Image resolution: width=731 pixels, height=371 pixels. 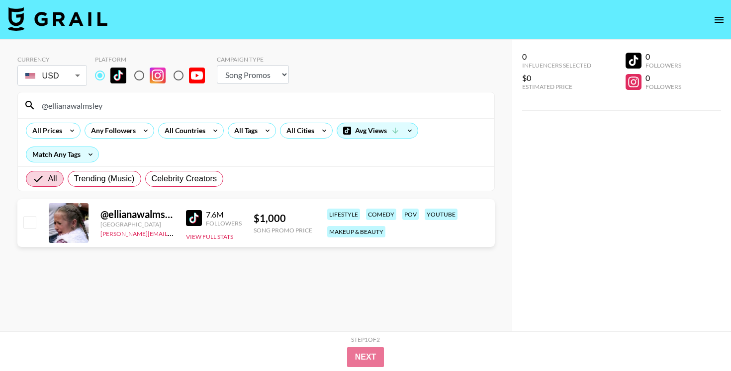 What do you see at coordinates (154, 59) in the screenshot?
I see `div: Platform` at bounding box center [154, 59].